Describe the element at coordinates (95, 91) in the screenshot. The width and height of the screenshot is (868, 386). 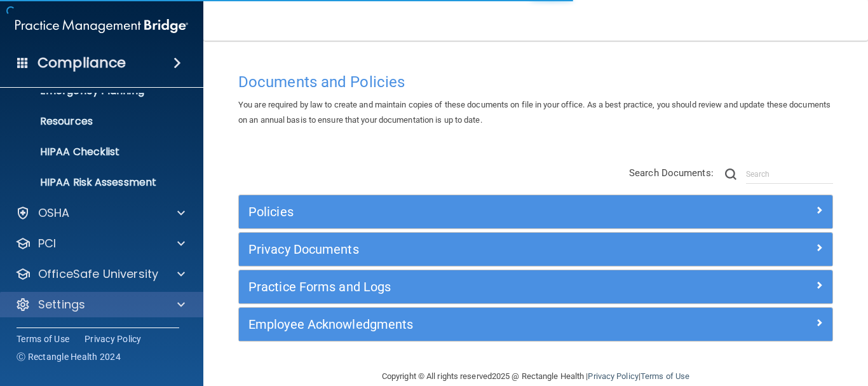
I see `p: Emergency Planning` at that location.